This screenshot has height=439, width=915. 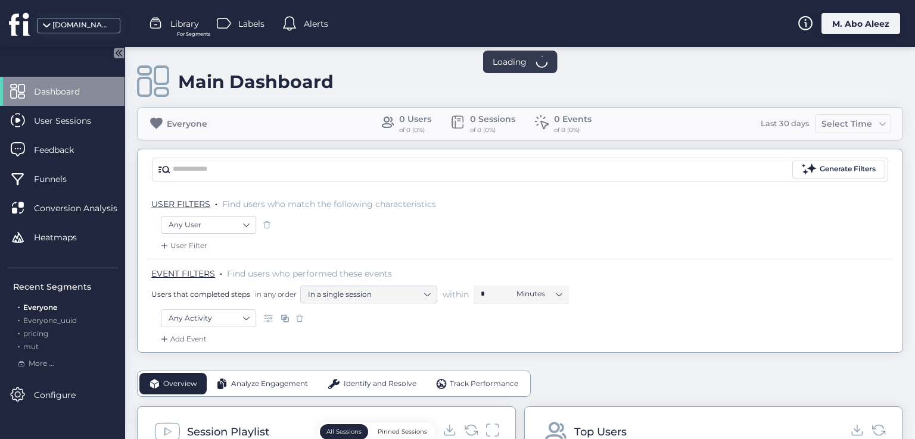 I want to click on div: User Filter, so click(x=183, y=246).